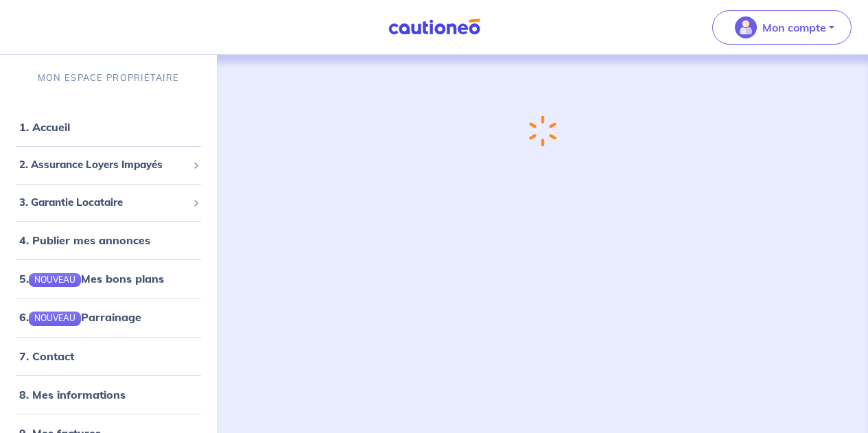  I want to click on img: Cautioneo, so click(434, 27).